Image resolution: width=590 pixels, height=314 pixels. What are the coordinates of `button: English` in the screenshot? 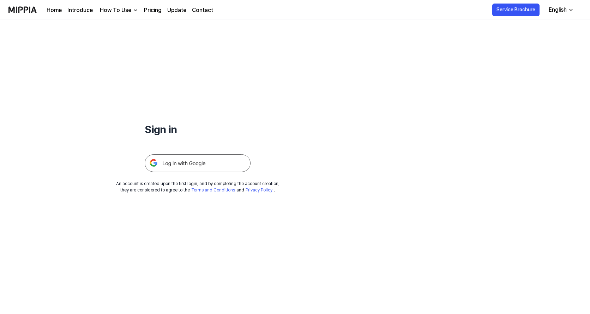 It's located at (560, 10).